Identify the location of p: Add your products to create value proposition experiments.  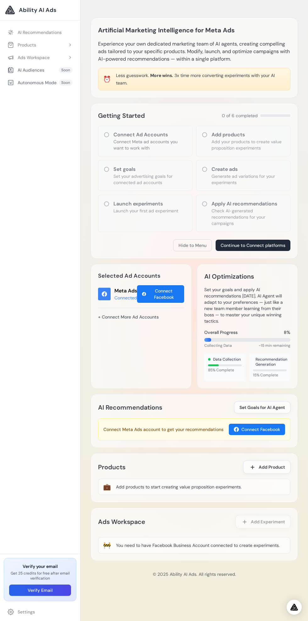
(248, 145).